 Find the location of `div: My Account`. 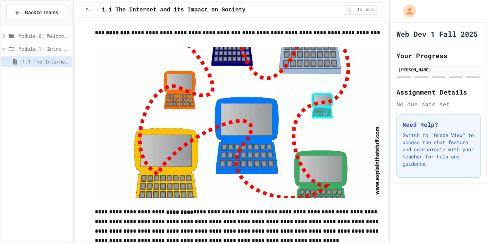

div: My Account is located at coordinates (407, 11).